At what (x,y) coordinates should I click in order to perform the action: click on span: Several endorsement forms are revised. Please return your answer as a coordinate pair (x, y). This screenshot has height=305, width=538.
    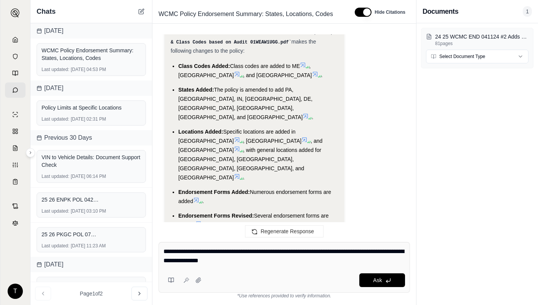
    Looking at the image, I should click on (254, 220).